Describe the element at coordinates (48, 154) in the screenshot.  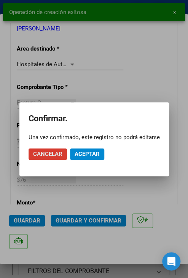
I see `span: Cancelar` at that location.